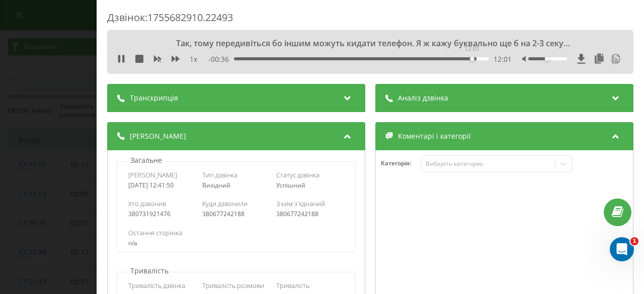 Image resolution: width=644 pixels, height=294 pixels. What do you see at coordinates (370, 20) in the screenshot?
I see `div: Дзвінок : 1755682910.22493` at bounding box center [370, 20].